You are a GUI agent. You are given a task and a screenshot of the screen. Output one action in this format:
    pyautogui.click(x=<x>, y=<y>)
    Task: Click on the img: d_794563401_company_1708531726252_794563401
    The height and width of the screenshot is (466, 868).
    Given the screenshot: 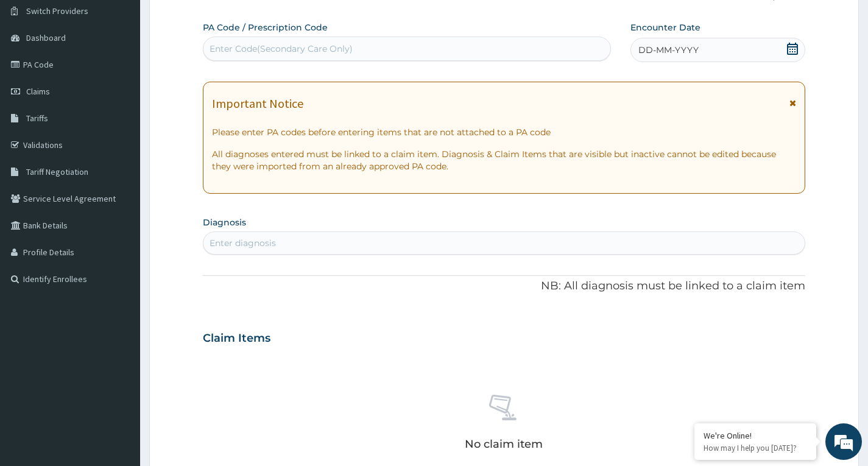 What is the action you would take?
    pyautogui.click(x=36, y=76)
    